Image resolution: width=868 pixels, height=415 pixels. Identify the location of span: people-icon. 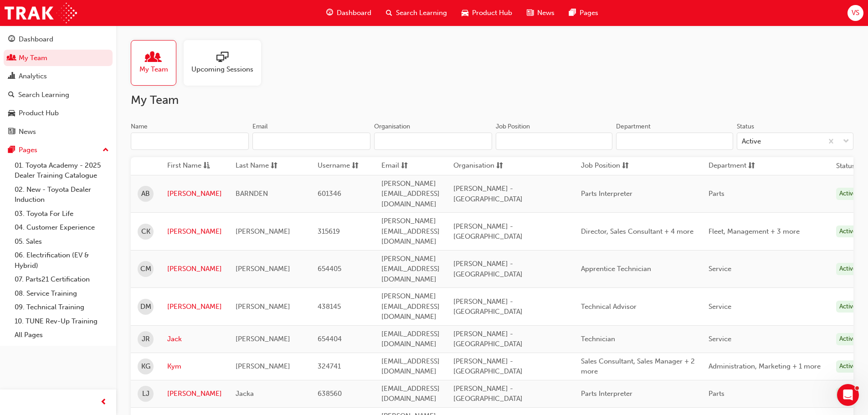
(153, 57).